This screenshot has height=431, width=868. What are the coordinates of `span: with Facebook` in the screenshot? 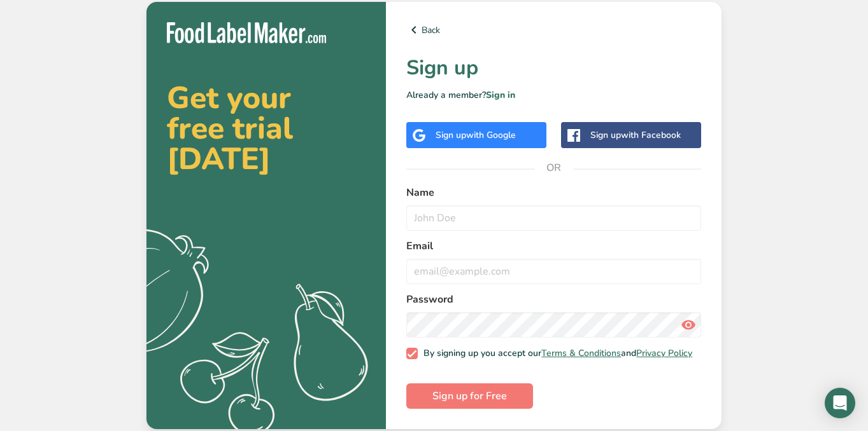 It's located at (651, 135).